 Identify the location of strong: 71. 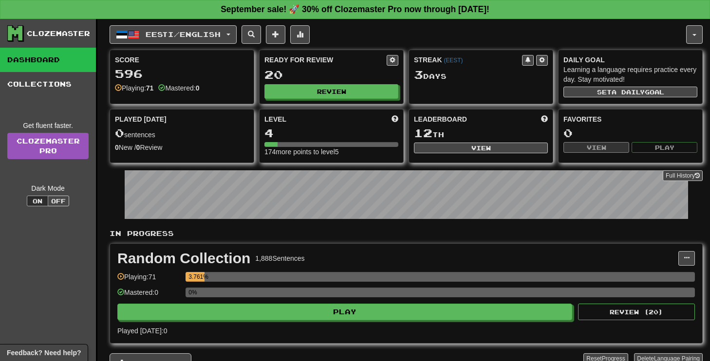
(150, 88).